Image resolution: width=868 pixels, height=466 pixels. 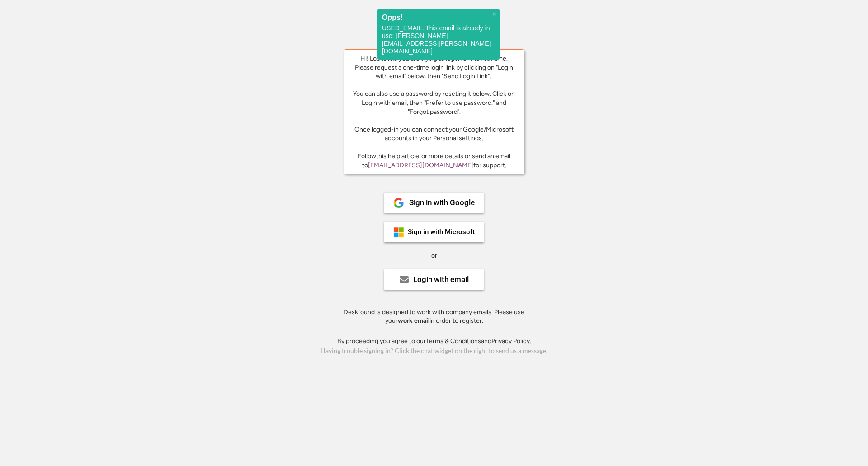 What do you see at coordinates (434, 342) in the screenshot?
I see `div: By proceeding you agree to our and` at bounding box center [434, 342].